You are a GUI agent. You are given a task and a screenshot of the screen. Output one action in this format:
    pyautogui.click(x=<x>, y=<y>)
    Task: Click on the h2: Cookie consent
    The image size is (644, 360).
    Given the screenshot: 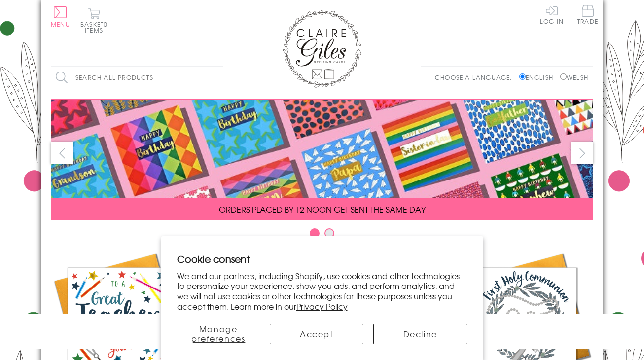 What is the action you would take?
    pyautogui.click(x=322, y=259)
    